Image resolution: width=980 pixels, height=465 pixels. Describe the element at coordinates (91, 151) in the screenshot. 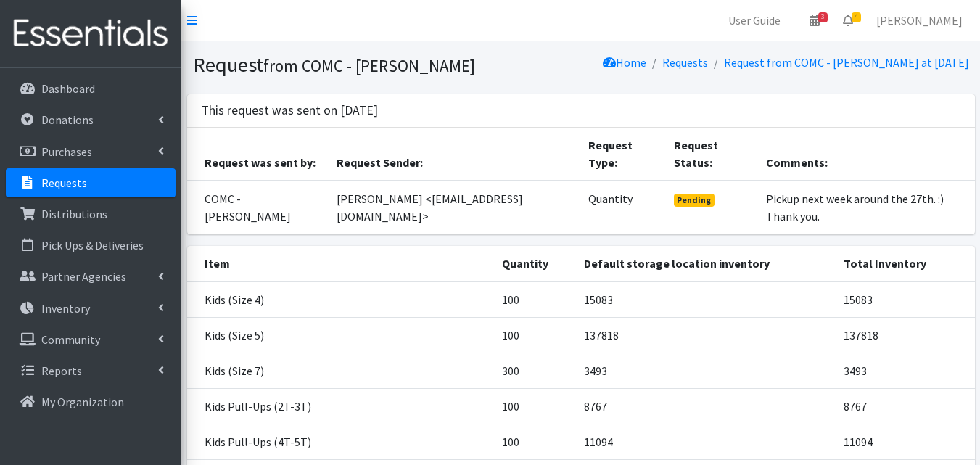

I see `a: Purchases` at that location.